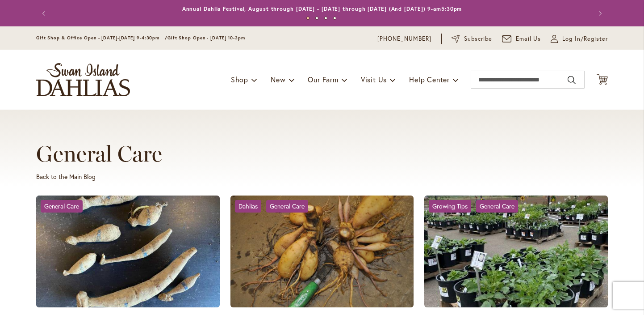 The width and height of the screenshot is (644, 315). Describe the element at coordinates (278, 79) in the screenshot. I see `span: New` at that location.